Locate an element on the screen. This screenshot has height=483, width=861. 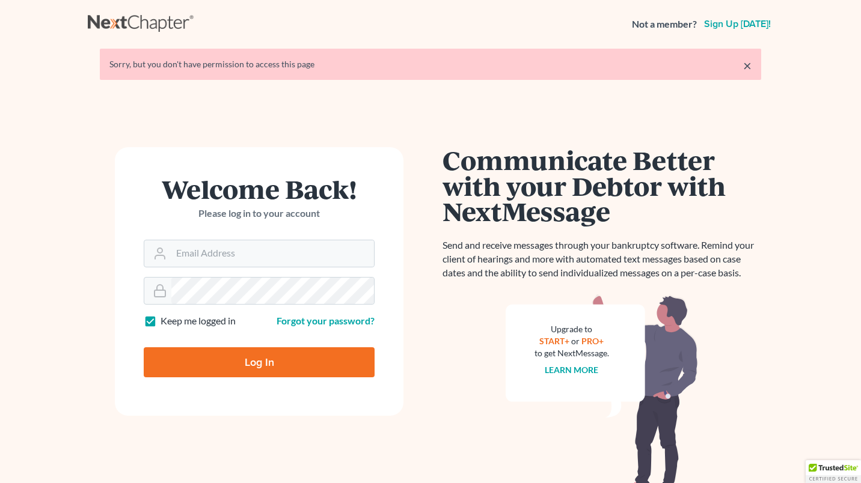
a: START+ is located at coordinates (555, 341).